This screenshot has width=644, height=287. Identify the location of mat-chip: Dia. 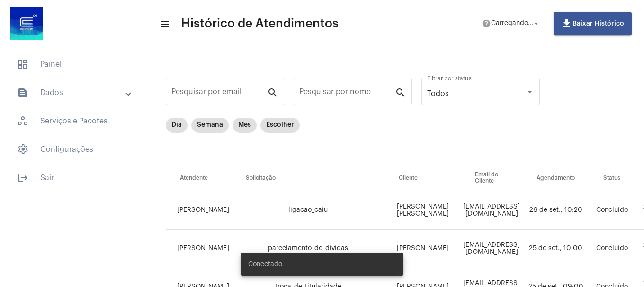
(176, 125).